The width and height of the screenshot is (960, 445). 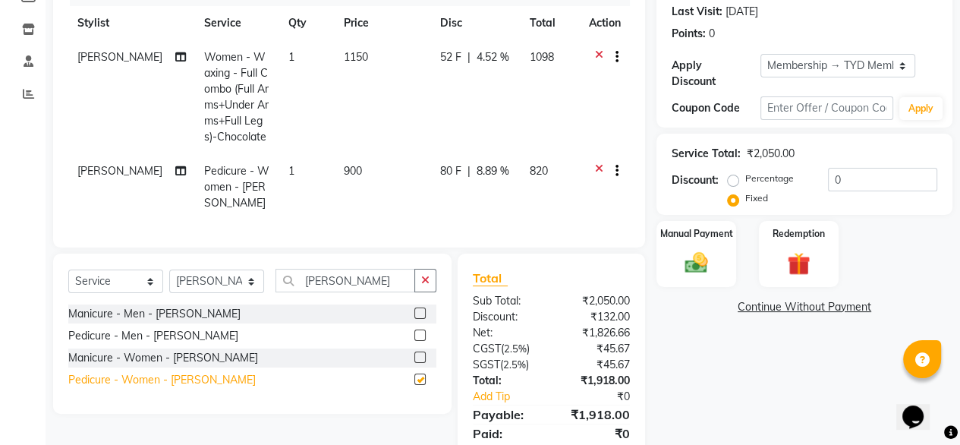 What do you see at coordinates (920, 108) in the screenshot?
I see `button: Apply` at bounding box center [920, 108].